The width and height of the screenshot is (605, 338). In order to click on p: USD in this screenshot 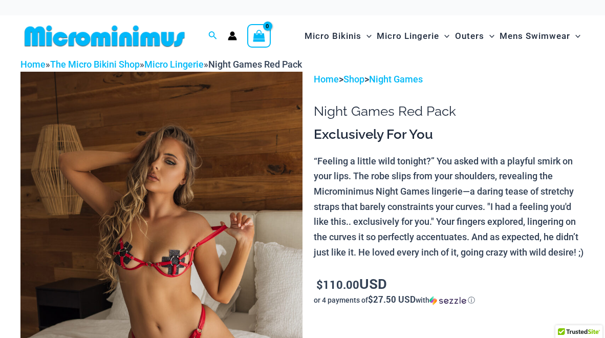, I will do `click(449, 284)`.